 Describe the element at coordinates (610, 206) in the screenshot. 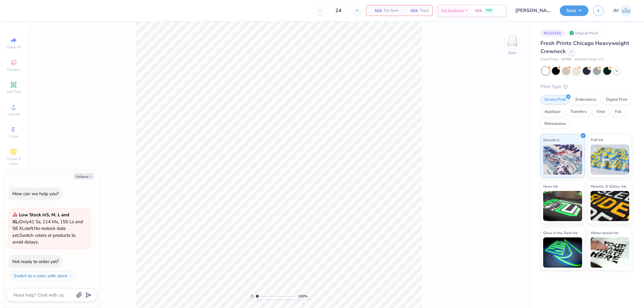

I see `img: Metallic & Glitter Ink` at that location.